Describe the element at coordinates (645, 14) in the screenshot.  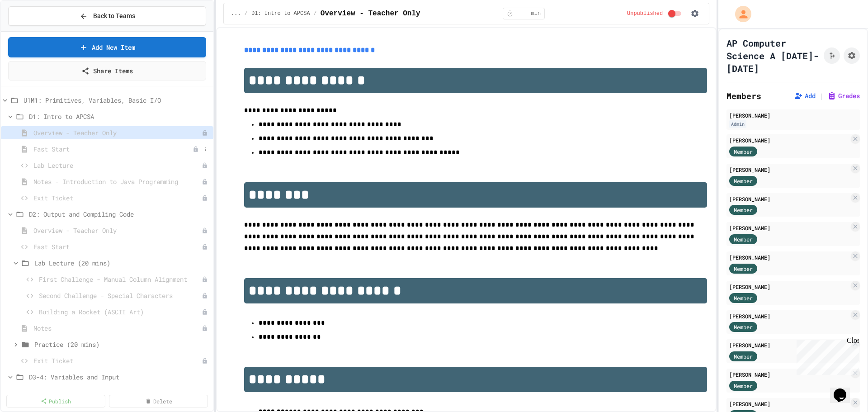
I see `span: Unpublished` at that location.